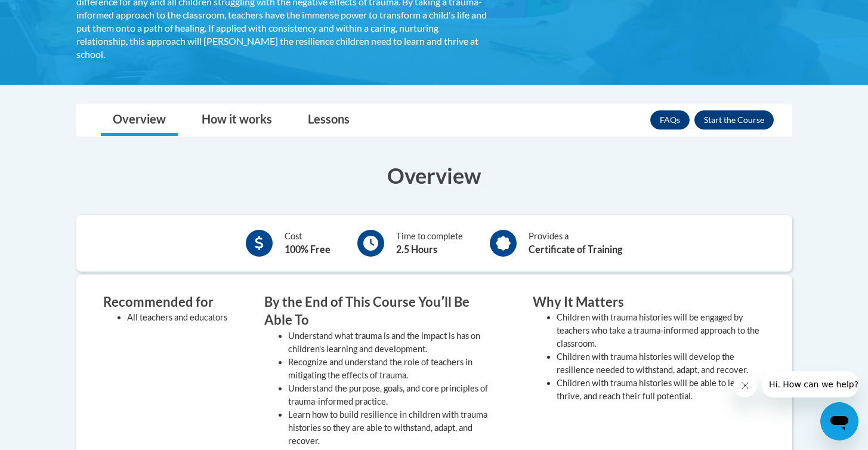 Image resolution: width=868 pixels, height=450 pixels. Describe the element at coordinates (575, 243) in the screenshot. I see `div: Provides a` at that location.